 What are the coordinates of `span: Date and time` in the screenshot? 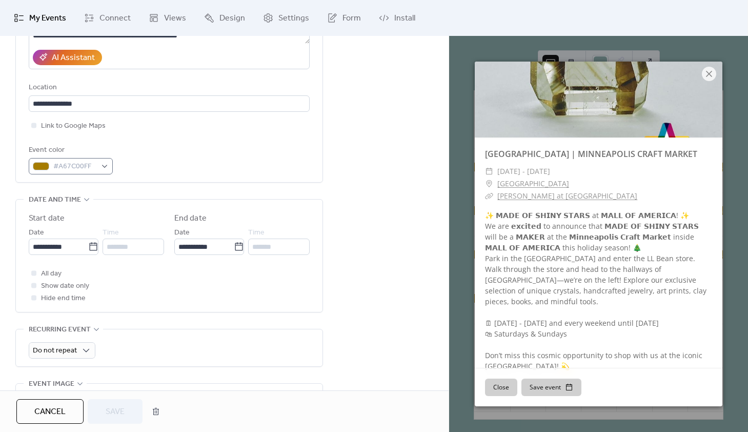 It's located at (55, 200).